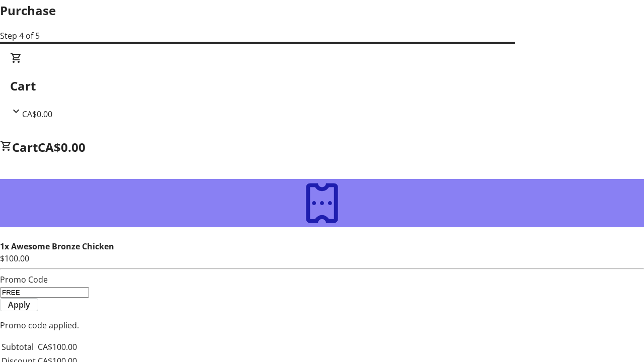 The image size is (644, 362). I want to click on td: CA$100.00, so click(57, 347).